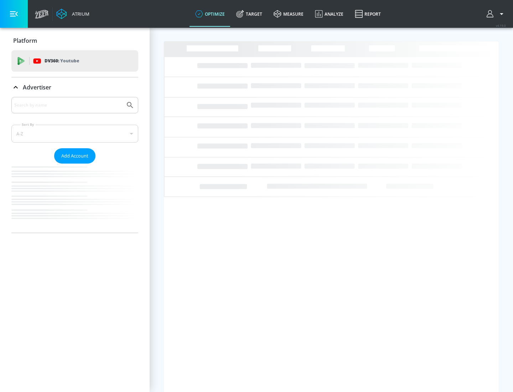  Describe the element at coordinates (75, 156) in the screenshot. I see `span: Add Account` at that location.